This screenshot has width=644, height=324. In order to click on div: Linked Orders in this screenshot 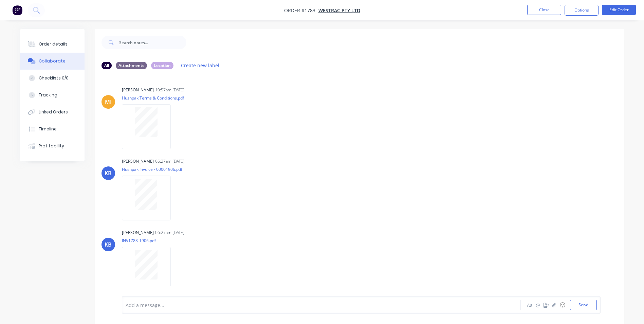, I will do `click(53, 112)`.